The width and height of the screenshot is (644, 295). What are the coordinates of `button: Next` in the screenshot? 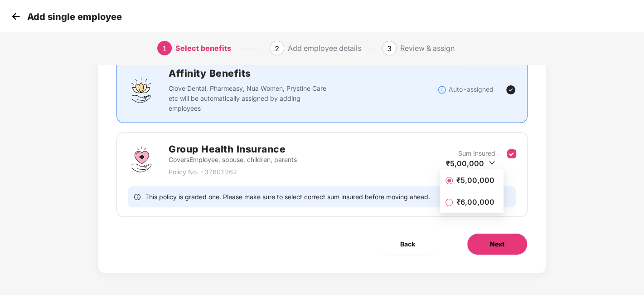 It's located at (497, 244).